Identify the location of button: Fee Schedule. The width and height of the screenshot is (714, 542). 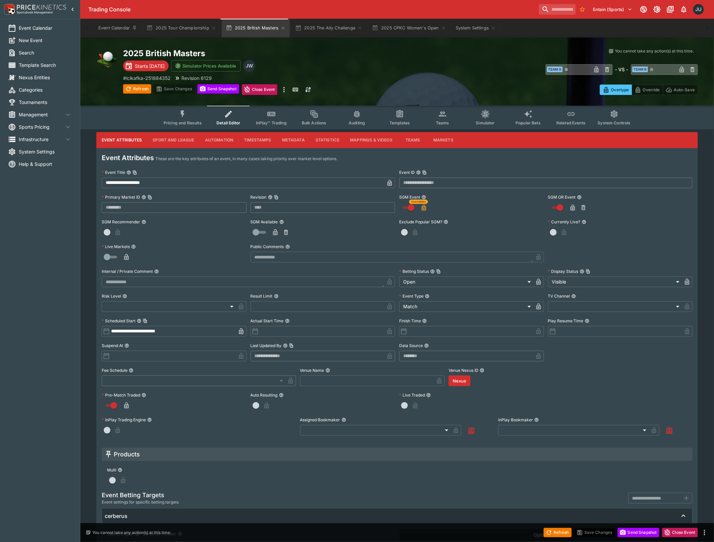
(131, 371).